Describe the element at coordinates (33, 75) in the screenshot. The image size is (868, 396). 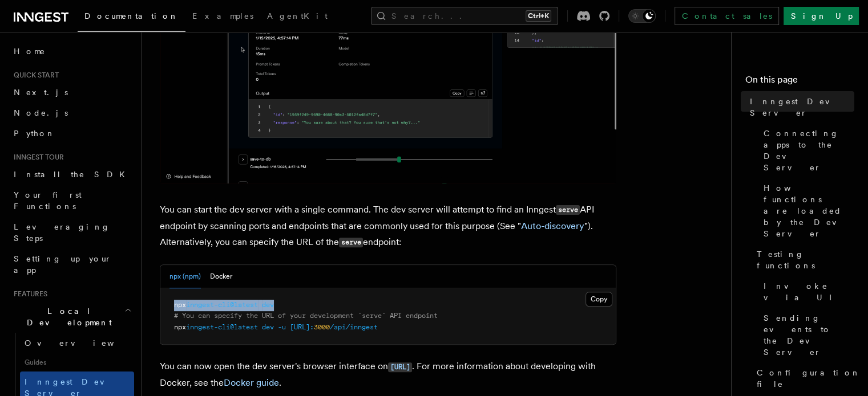
I see `span: Quick start` at that location.